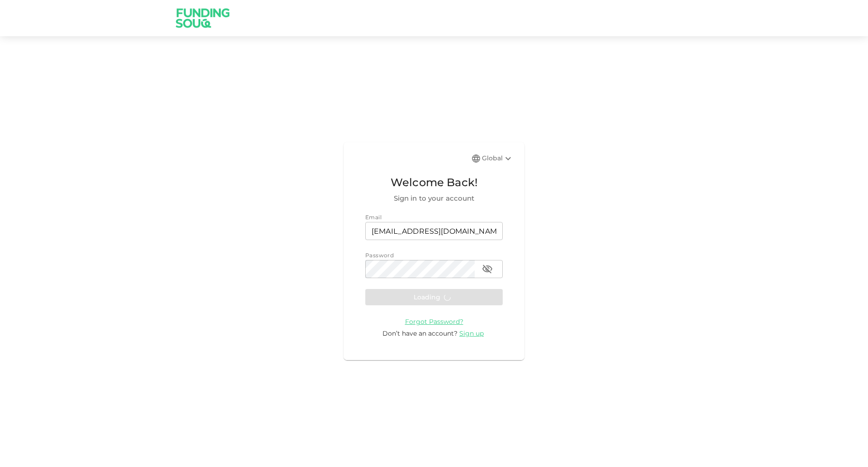 The height and width of the screenshot is (467, 868). What do you see at coordinates (434, 198) in the screenshot?
I see `span: Sign in to your account` at bounding box center [434, 198].